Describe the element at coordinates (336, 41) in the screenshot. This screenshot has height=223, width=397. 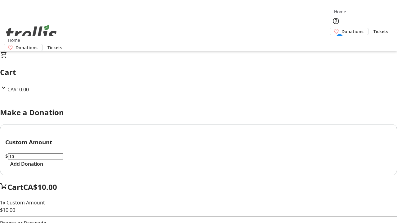
I see `button: Cart` at that location.